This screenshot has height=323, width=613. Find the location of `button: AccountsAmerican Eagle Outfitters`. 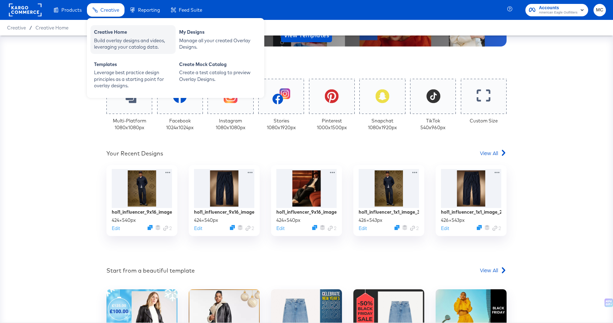

button: AccountsAmerican Eagle Outfitters is located at coordinates (557, 10).